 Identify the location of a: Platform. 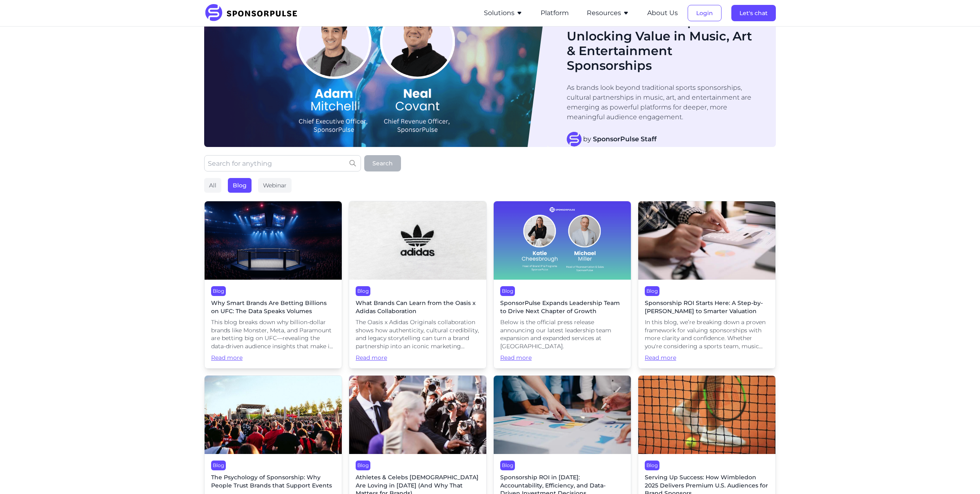
(554, 13).